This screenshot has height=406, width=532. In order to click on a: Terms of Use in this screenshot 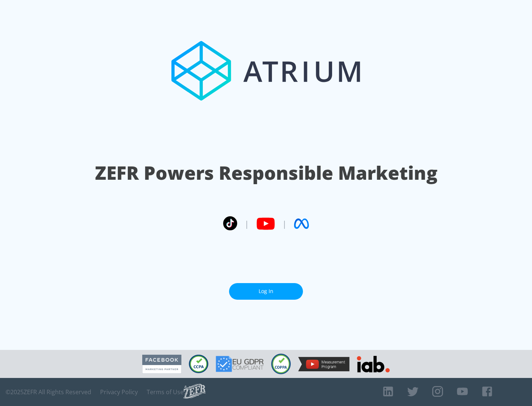, I will do `click(165, 392)`.